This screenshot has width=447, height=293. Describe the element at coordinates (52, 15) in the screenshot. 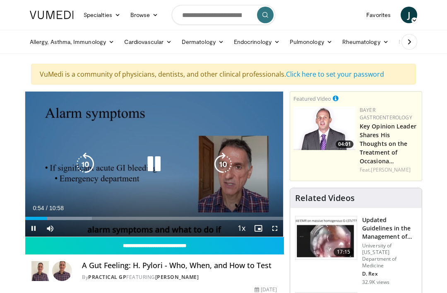

I see `img: VuMedi Logo` at that location.